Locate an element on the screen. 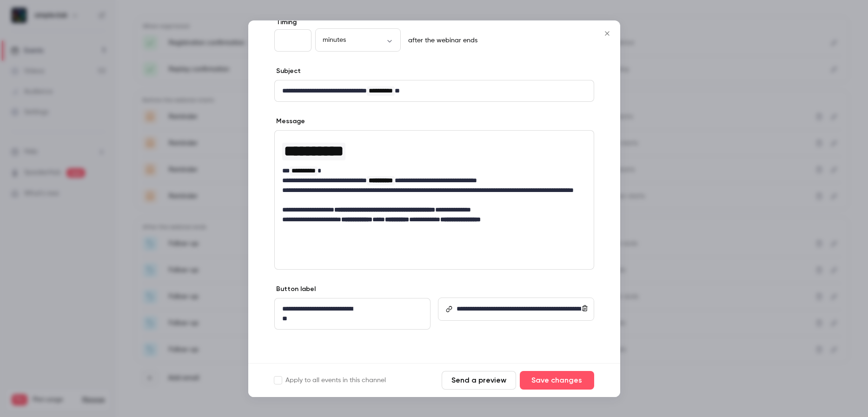 Image resolution: width=868 pixels, height=417 pixels. label: Message is located at coordinates (290, 121).